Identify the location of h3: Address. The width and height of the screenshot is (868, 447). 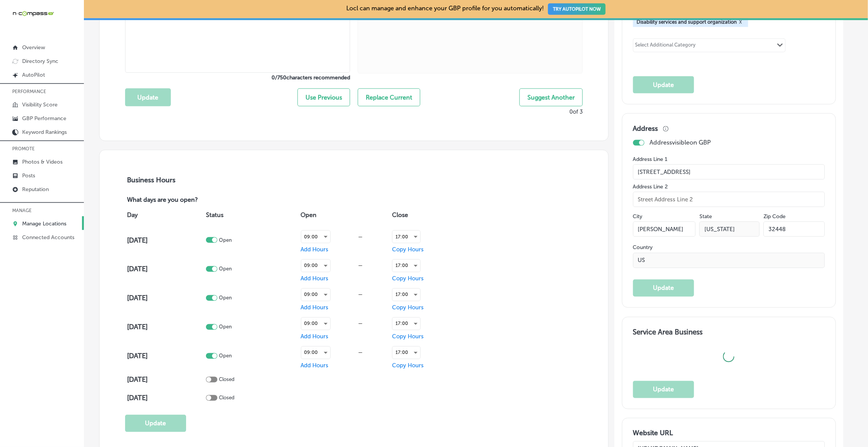
(645, 129).